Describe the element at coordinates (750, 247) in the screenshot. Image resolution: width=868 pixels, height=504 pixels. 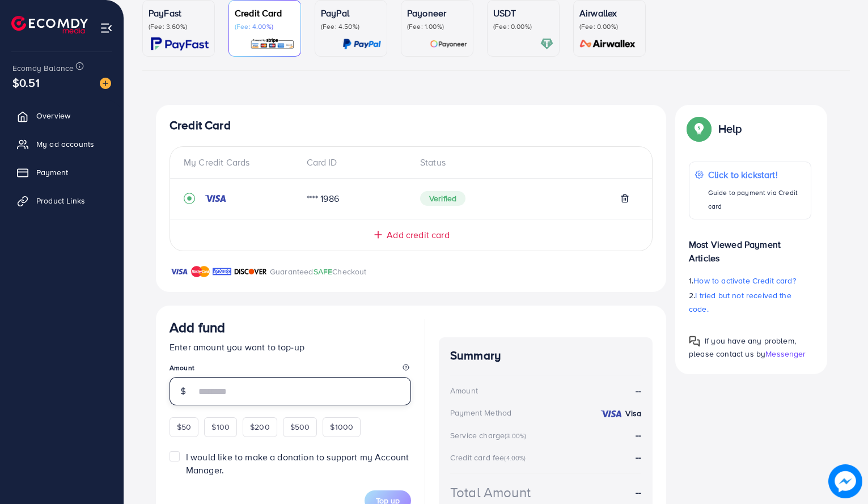
I see `p: Most Viewed Payment Articles` at that location.